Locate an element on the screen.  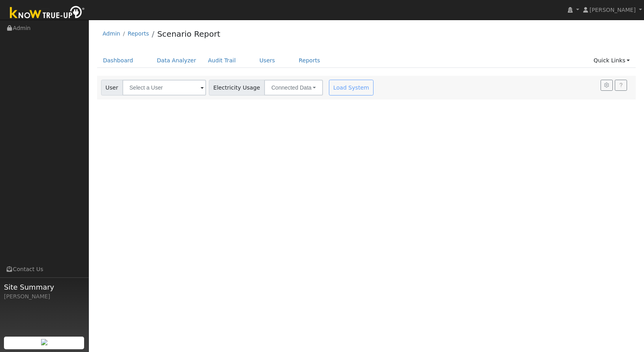
img: Know True-Up is located at coordinates (47, 13).